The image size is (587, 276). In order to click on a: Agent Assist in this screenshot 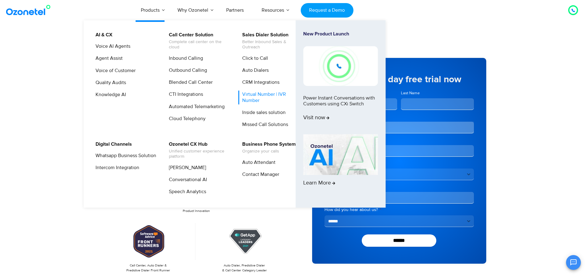, I will do `click(107, 58)`.